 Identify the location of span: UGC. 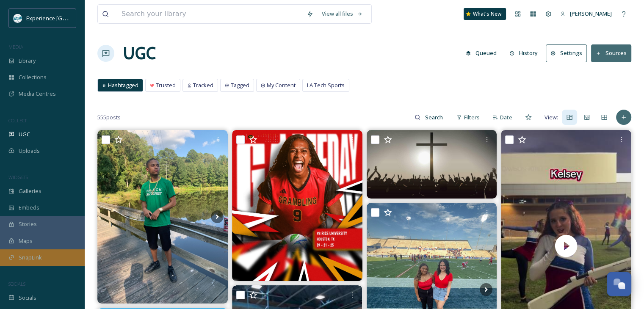
(24, 134).